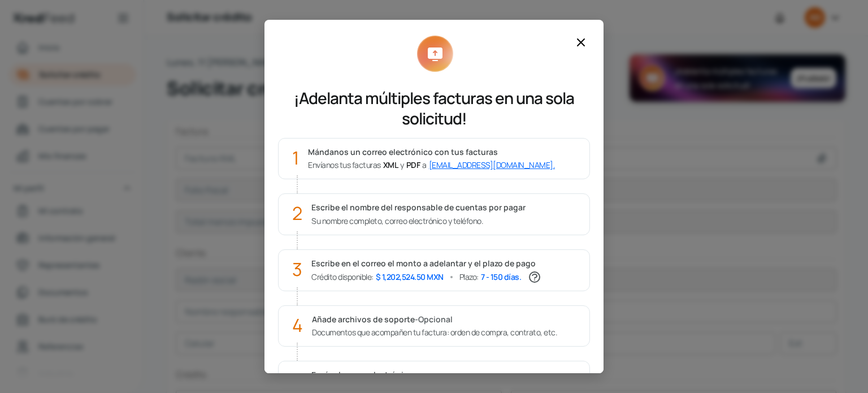  What do you see at coordinates (297, 213) in the screenshot?
I see `div: 2` at bounding box center [297, 213].